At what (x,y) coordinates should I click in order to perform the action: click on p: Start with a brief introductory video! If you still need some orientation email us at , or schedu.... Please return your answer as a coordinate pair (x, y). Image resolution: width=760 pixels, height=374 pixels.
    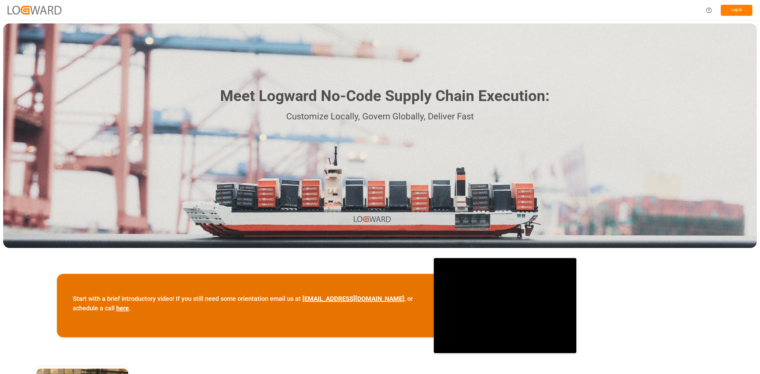
    Looking at the image, I should click on (245, 303).